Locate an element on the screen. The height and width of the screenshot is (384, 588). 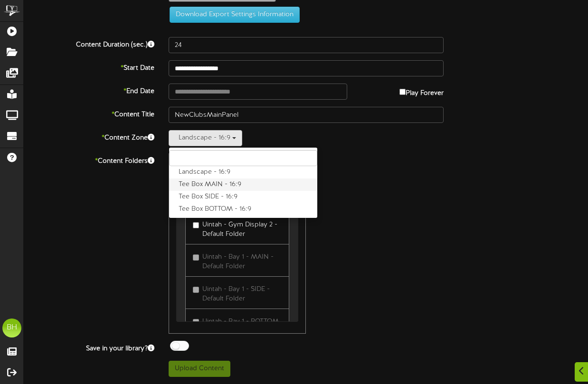
label: Landscape - 16:9 is located at coordinates (243, 172).